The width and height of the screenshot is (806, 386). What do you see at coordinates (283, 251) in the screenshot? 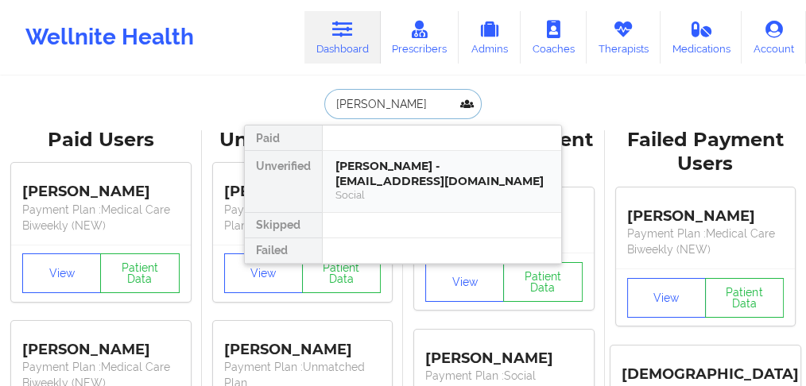
I see `div: Failed` at bounding box center [283, 251].